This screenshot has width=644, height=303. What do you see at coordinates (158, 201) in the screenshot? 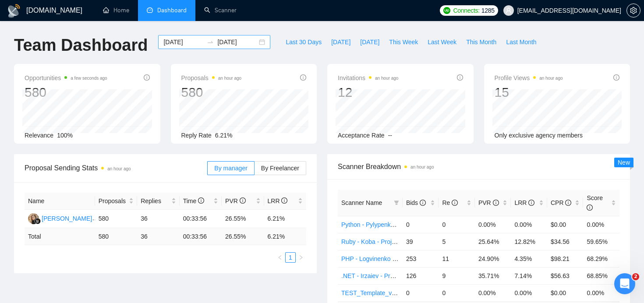
I see `th: Replies` at bounding box center [158, 201].